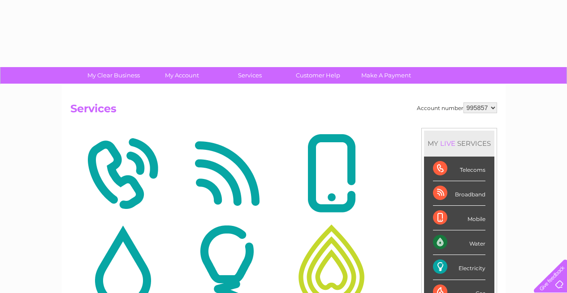 The width and height of the screenshot is (567, 293). Describe the element at coordinates (457, 108) in the screenshot. I see `div: Account number` at that location.